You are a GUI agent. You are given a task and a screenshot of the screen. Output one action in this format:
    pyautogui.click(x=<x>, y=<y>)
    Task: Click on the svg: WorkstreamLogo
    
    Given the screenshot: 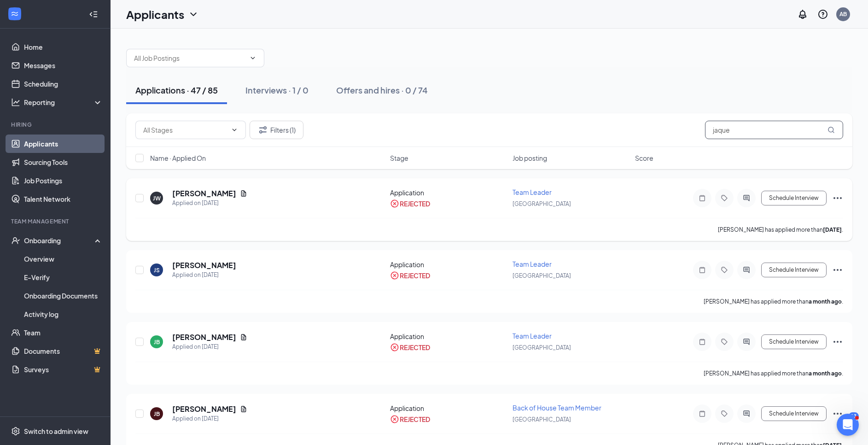 What is the action you would take?
    pyautogui.click(x=15, y=14)
    